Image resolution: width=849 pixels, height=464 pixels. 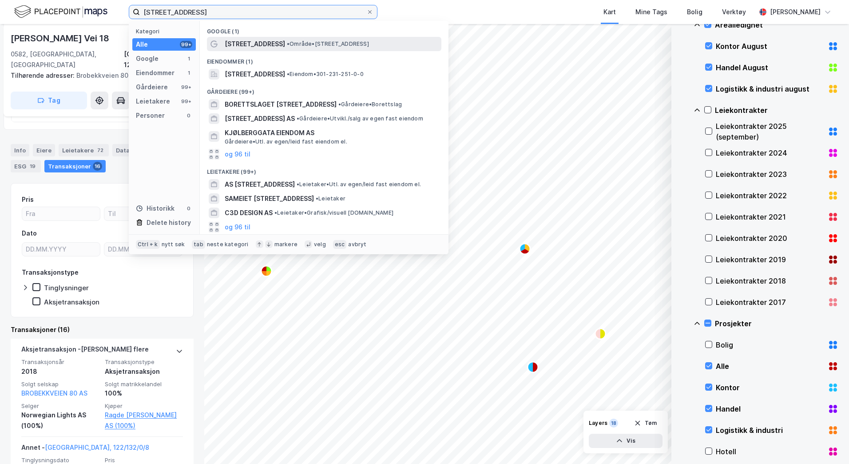 I want to click on div: Leiekontrakter 2024, so click(x=770, y=153).